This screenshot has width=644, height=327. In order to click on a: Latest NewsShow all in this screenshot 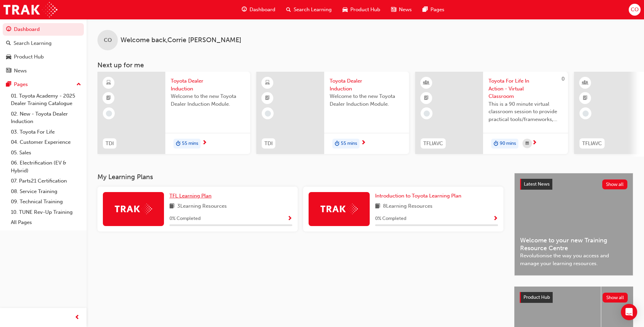, I will do `click(574, 184)`.